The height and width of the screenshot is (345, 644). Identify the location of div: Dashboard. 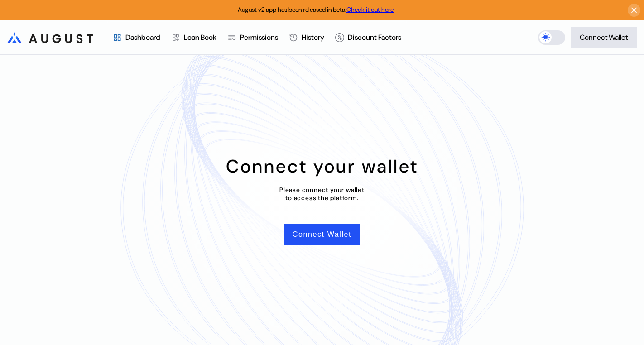
(142, 37).